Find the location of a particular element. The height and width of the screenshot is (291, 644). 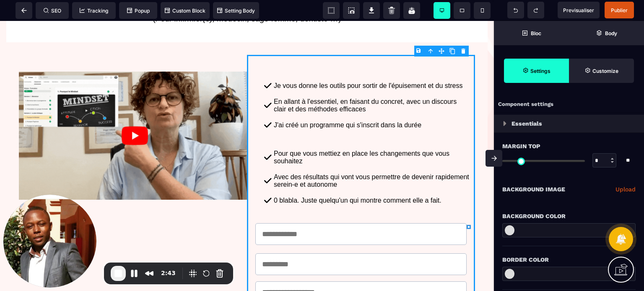

text: Je vous donne les outils pour sortir de l'épuisement et du stress is located at coordinates (371, 65).